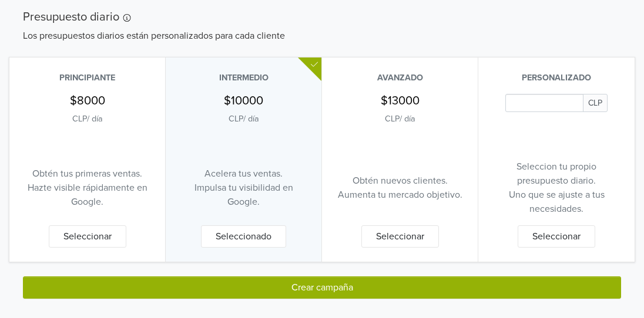 This screenshot has height=318, width=644. Describe the element at coordinates (400, 181) in the screenshot. I see `p: Obtén nuevos clientes.` at that location.